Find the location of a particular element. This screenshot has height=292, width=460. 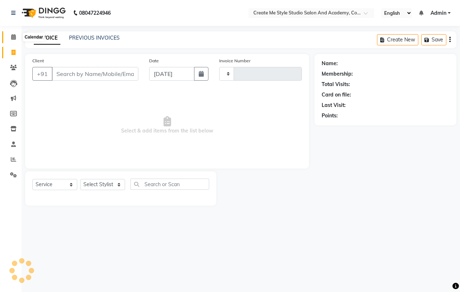

input: Search by Name/Mobile/Email/Code is located at coordinates (95, 74).